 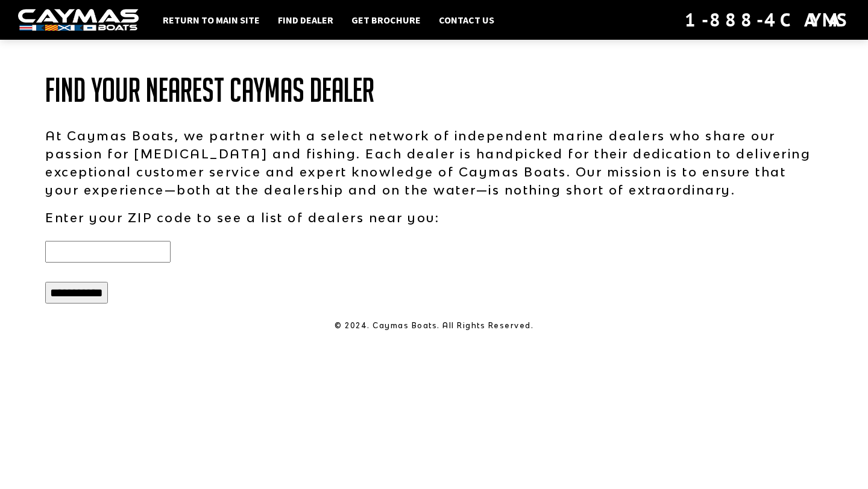 What do you see at coordinates (434, 163) in the screenshot?
I see `p: At Caymas Boats, we partner with a select network of independent marine dealers who share our pas...` at bounding box center [434, 163].